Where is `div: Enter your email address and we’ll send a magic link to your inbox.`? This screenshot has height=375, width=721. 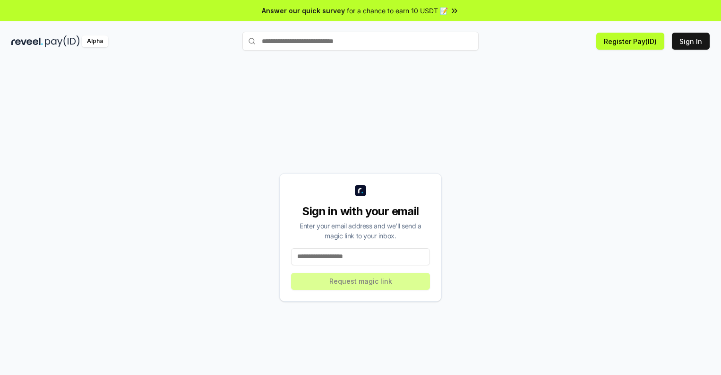 div: Enter your email address and we’ll send a magic link to your inbox. is located at coordinates (361, 231).